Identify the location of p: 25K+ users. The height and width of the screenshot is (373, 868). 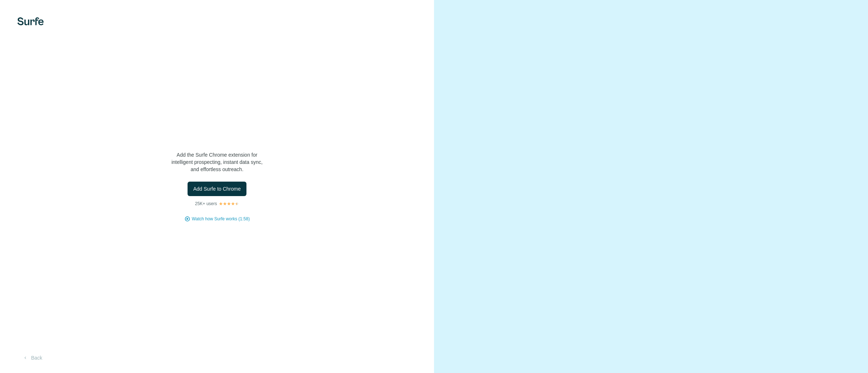
(206, 203).